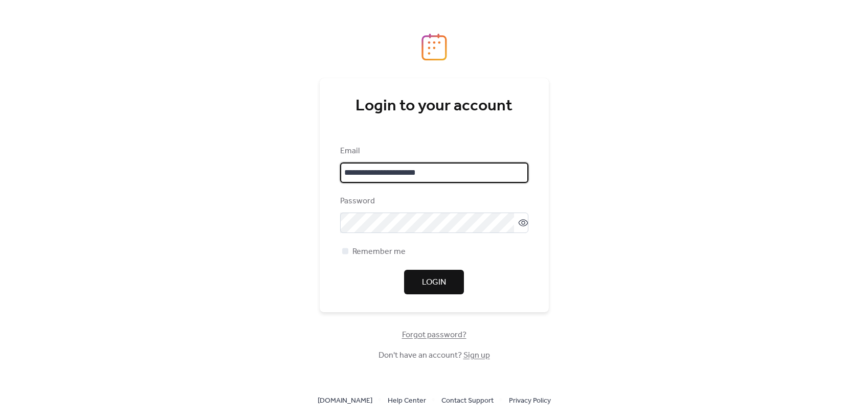 The width and height of the screenshot is (868, 419). Describe the element at coordinates (379, 252) in the screenshot. I see `span: Remember me` at that location.